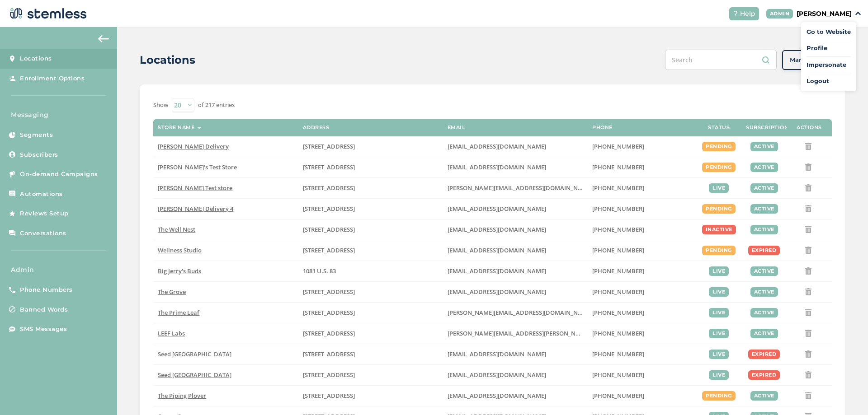 The width and height of the screenshot is (868, 415). Describe the element at coordinates (216, 105) in the screenshot. I see `label: of 217 entries` at that location.